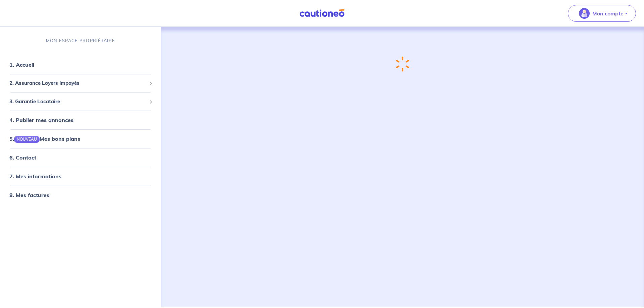 The height and width of the screenshot is (308, 644). What do you see at coordinates (81, 120) in the screenshot?
I see `div: 4. Publier mes annonces` at bounding box center [81, 120].